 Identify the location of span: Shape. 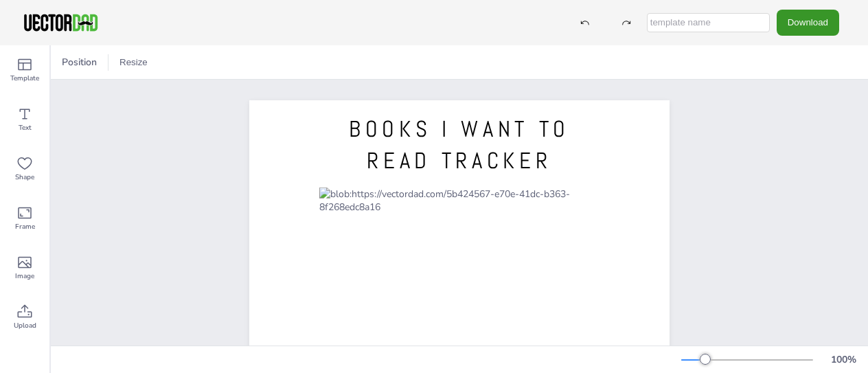
(25, 178).